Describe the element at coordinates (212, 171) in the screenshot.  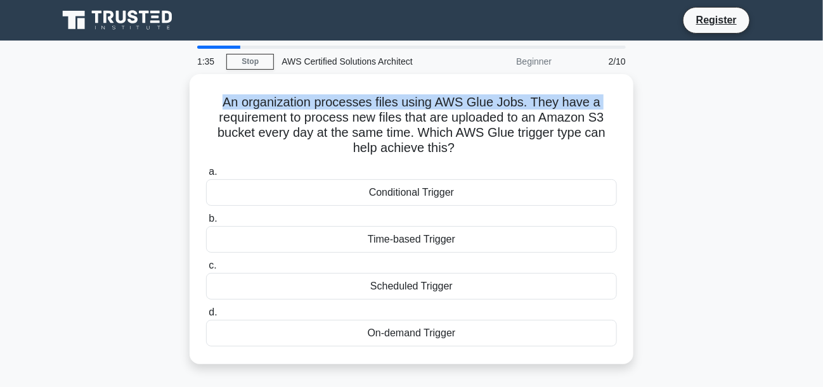
I see `span: a.` at that location.